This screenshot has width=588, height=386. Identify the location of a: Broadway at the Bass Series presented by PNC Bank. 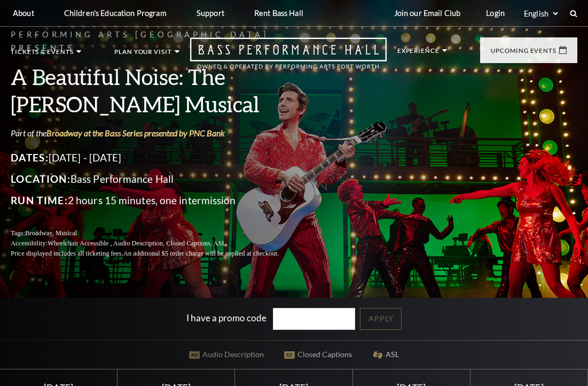
(136, 132).